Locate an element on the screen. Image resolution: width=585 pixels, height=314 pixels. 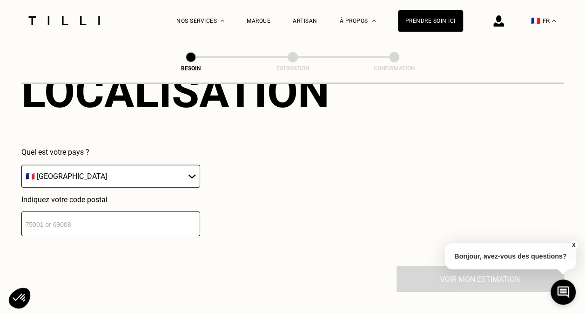
img: Menu déroulant is located at coordinates (222, 20).